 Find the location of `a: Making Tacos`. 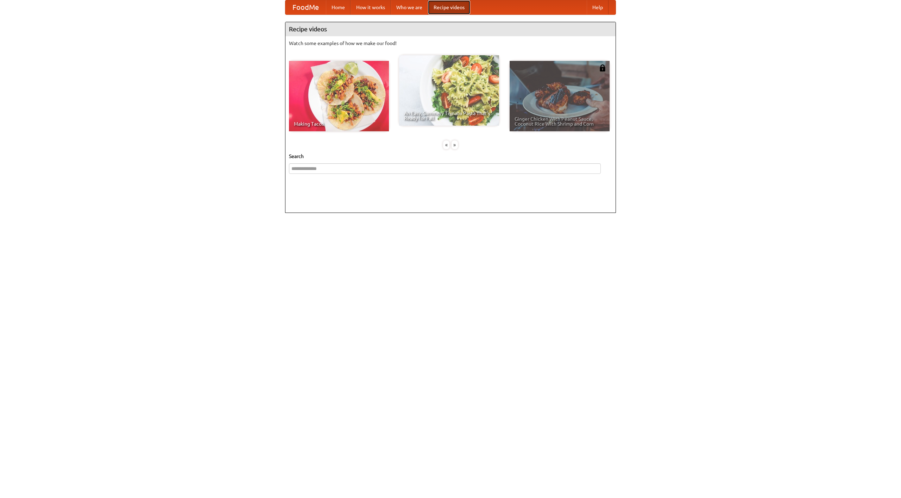

a: Making Tacos is located at coordinates (339, 96).